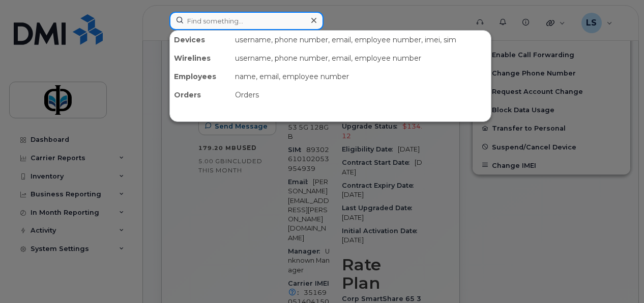 The width and height of the screenshot is (644, 303). Describe the element at coordinates (201, 76) in the screenshot. I see `div: Employees` at that location.